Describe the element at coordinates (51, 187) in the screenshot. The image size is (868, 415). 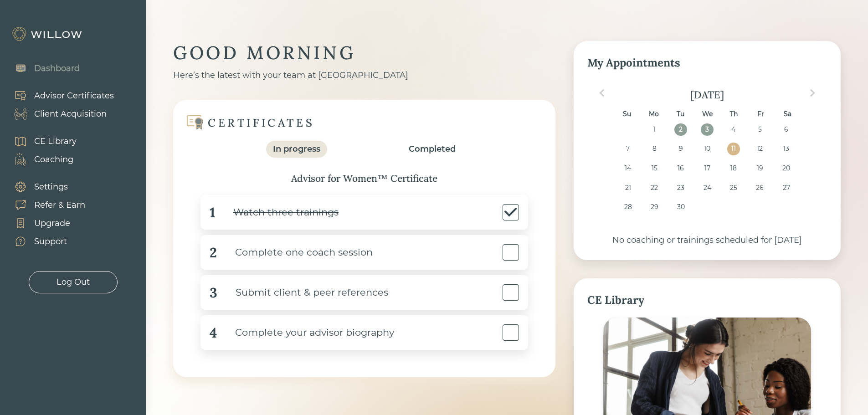
I see `div: Settings` at that location.